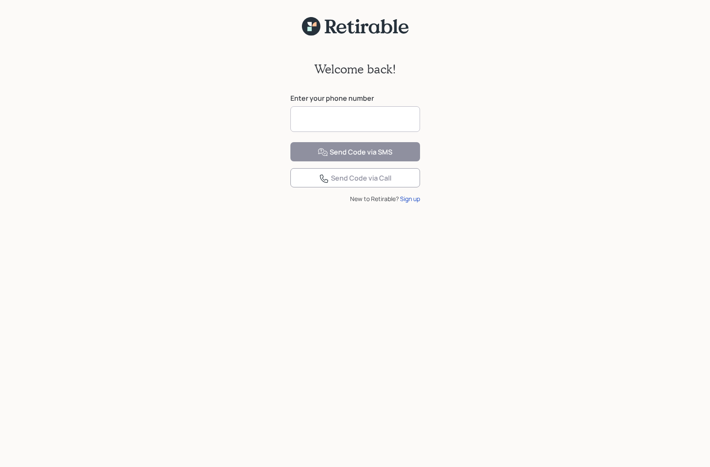 The height and width of the screenshot is (467, 710). I want to click on button: Send Code via Call, so click(355, 177).